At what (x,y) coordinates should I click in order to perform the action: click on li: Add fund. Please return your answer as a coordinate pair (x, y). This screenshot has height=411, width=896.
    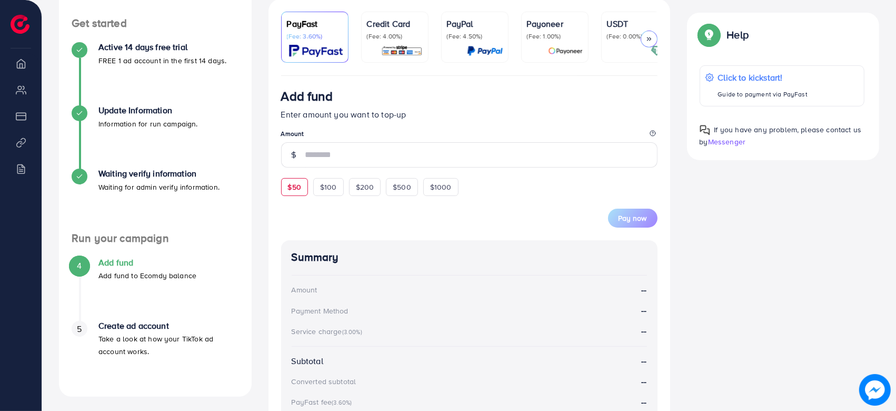
    Looking at the image, I should click on (155, 289).